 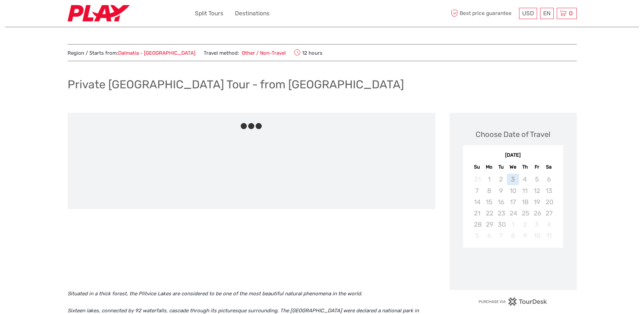 What do you see at coordinates (525, 235) in the screenshot?
I see `div: Not available Thursday, October 9th, 2025` at bounding box center [525, 235].